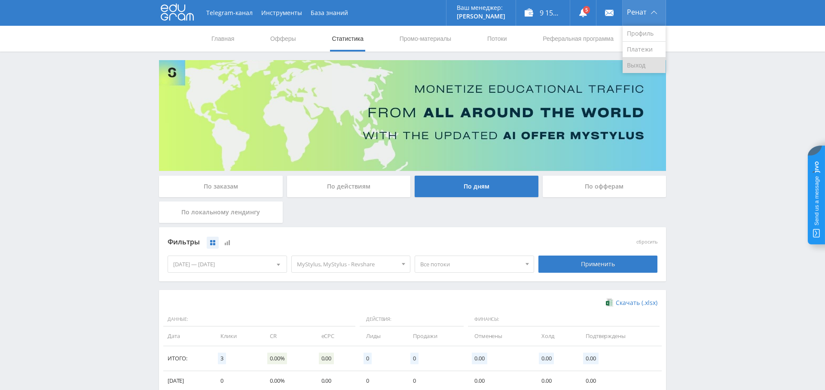 The image size is (825, 390). What do you see at coordinates (335, 336) in the screenshot?
I see `td: eCPC` at bounding box center [335, 336].